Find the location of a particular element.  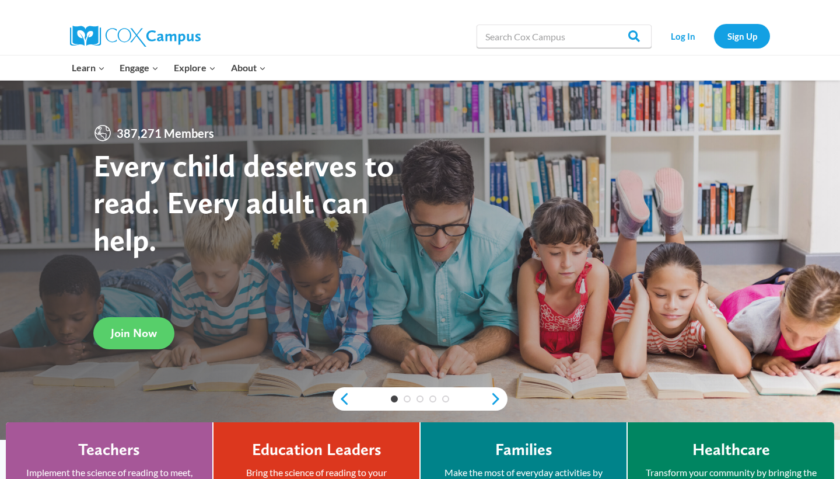

h4: Education Leaders is located at coordinates (317, 449).